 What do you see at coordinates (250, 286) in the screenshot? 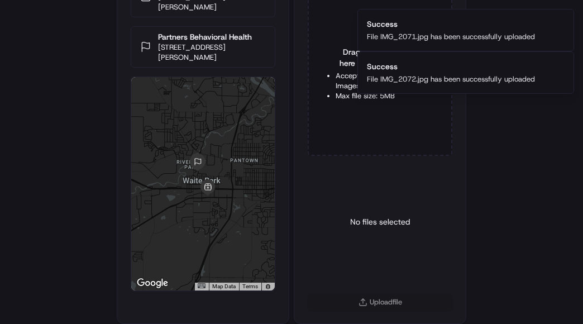
I see `a: Terms` at bounding box center [250, 286].